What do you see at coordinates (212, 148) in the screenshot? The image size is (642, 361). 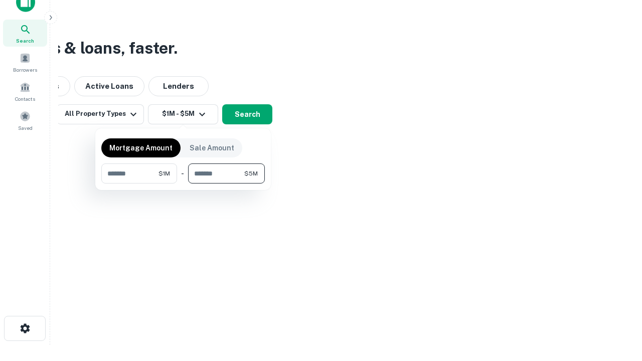 I see `p: Sale Amount` at bounding box center [212, 148].